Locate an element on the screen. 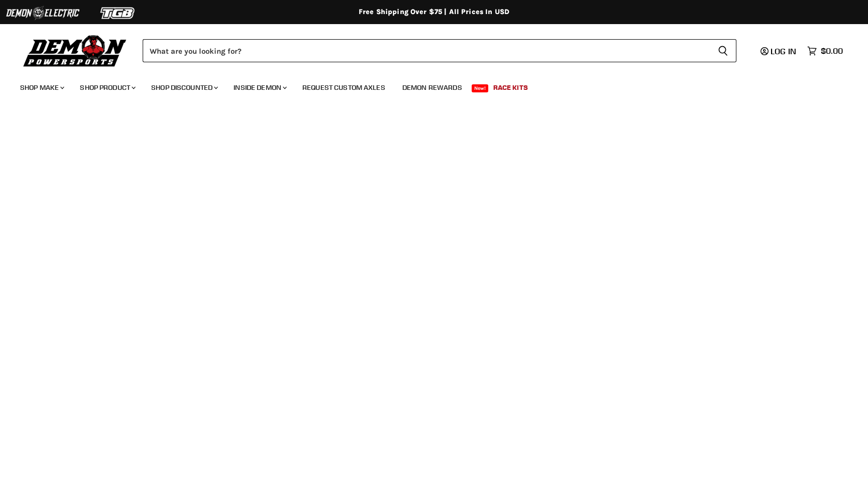  img: Demon Electric Logo 2 is located at coordinates (42, 13).